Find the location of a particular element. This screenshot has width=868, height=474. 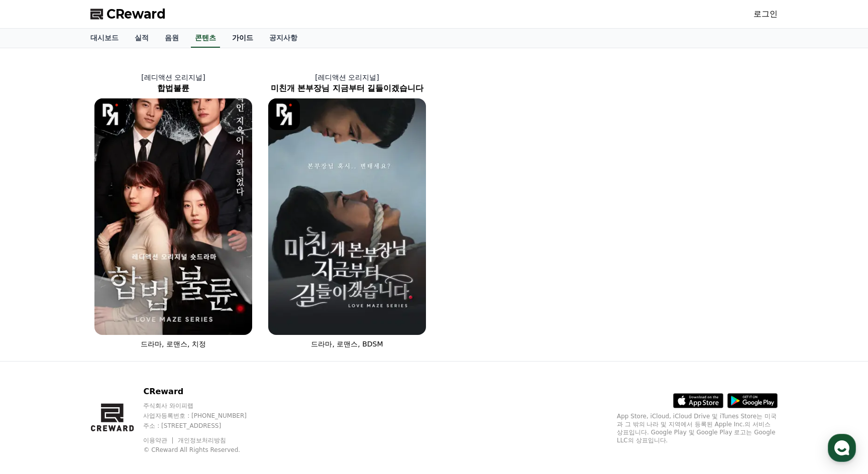

span: 설정 is located at coordinates (161, 337).